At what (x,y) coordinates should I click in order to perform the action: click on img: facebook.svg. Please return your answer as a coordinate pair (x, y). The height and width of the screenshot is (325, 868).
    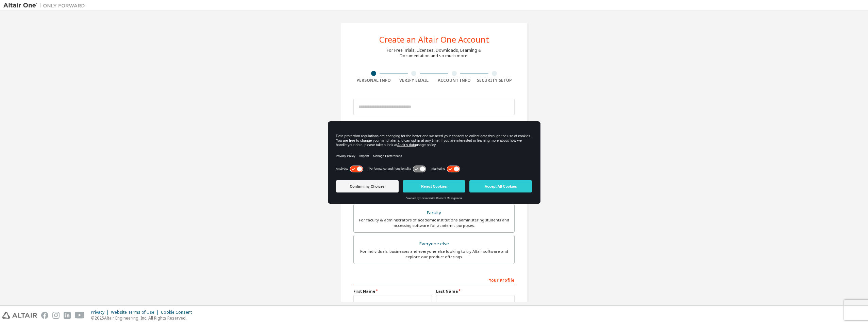
    Looking at the image, I should click on (45, 315).